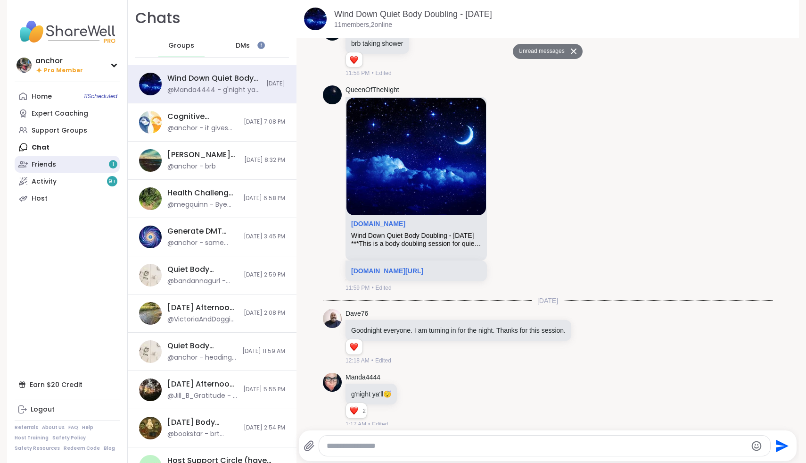 The height and width of the screenshot is (463, 806). Describe the element at coordinates (356, 424) in the screenshot. I see `span: 1:17 AM` at that location.